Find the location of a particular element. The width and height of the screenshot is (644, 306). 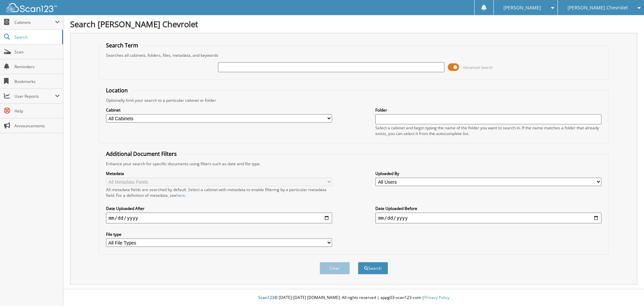

a: Privacy Policy is located at coordinates (437, 297).